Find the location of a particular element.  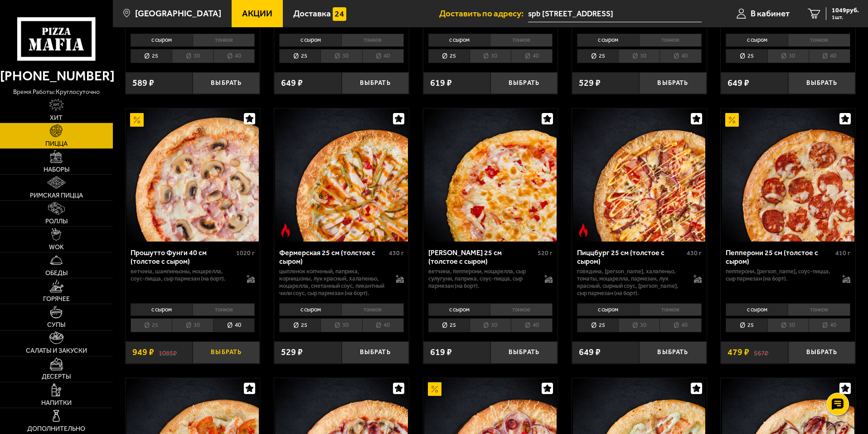

span: Пицца is located at coordinates (56, 144).